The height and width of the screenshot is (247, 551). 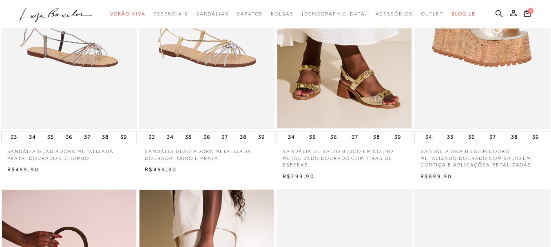 I want to click on a: SANDÁLIA GLADIADORA METALIZADA DOURADA, OURO E PRATA, so click(x=206, y=153).